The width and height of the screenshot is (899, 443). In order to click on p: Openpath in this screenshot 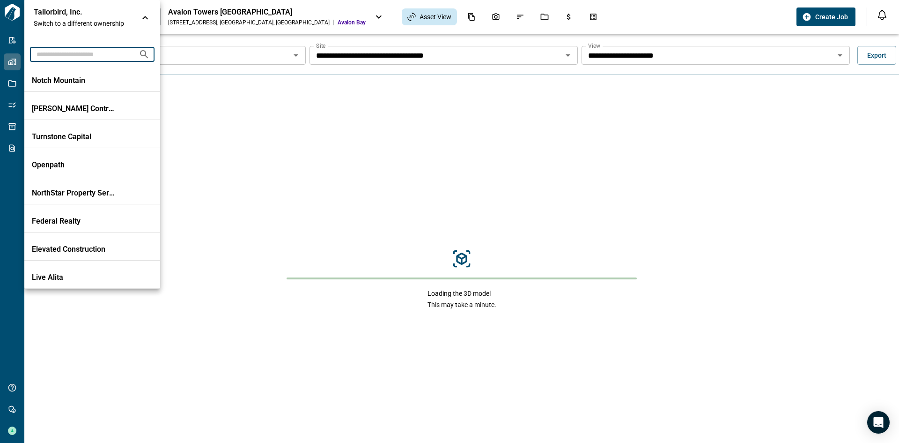, I will do `click(74, 165)`.